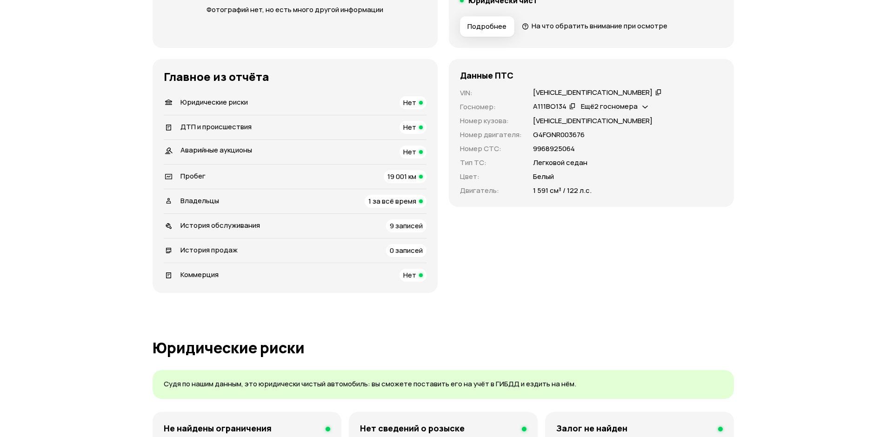 Image resolution: width=886 pixels, height=437 pixels. Describe the element at coordinates (550, 107) in the screenshot. I see `div: А111ВО134` at that location.